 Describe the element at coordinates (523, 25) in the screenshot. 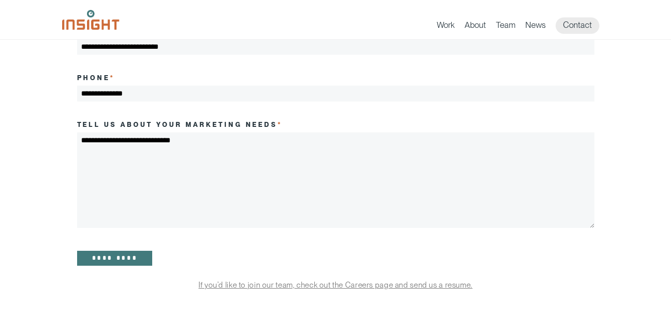

I see `nav: primary navigation menu` at that location.